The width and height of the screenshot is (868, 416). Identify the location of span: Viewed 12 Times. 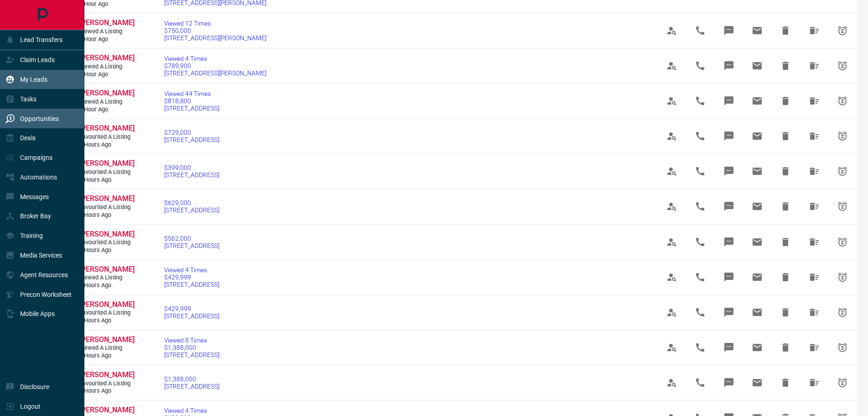
(215, 24).